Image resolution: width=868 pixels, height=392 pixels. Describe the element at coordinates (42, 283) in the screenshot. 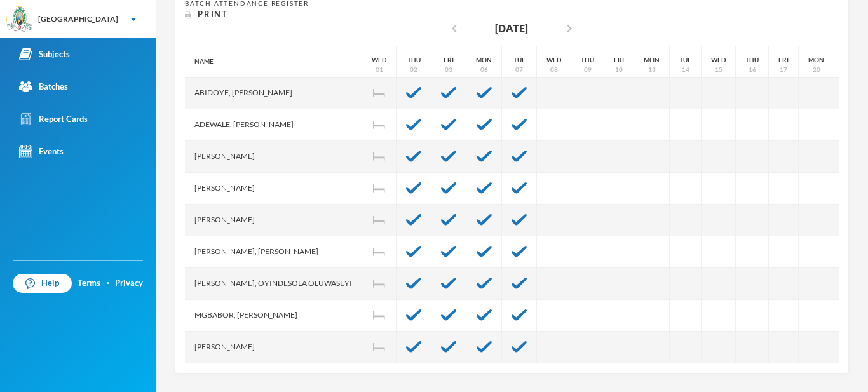

I see `a: Help` at that location.